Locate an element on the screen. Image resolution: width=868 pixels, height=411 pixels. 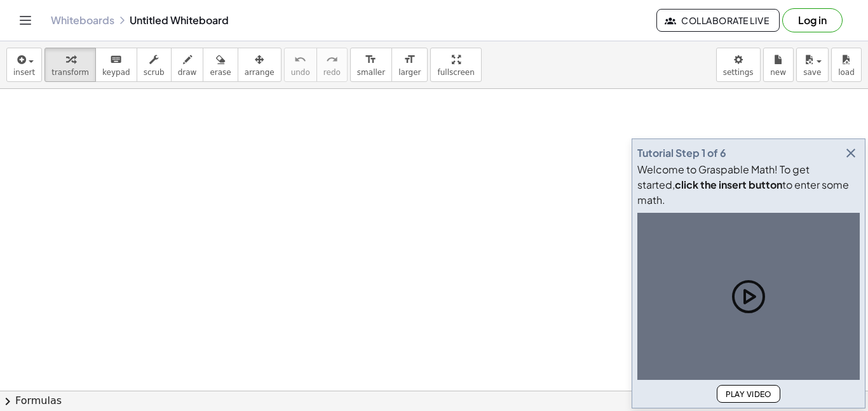
i: redo is located at coordinates (332, 60).